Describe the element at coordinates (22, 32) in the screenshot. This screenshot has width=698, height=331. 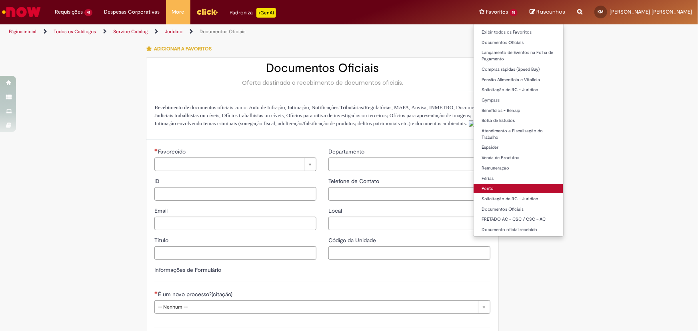
I see `a: Página inicial` at that location.